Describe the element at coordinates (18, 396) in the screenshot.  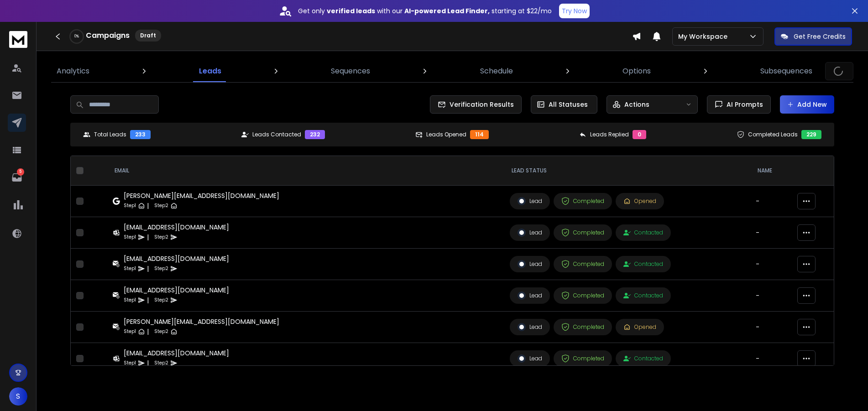
I see `button: S` at that location.